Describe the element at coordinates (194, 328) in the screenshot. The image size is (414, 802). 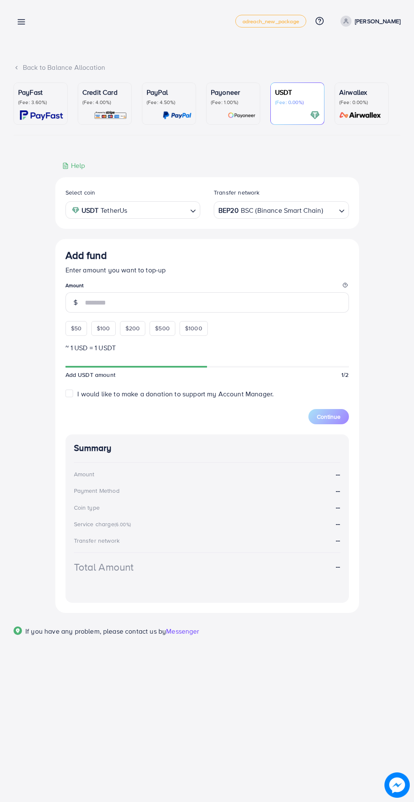
I see `span: $1000` at that location.